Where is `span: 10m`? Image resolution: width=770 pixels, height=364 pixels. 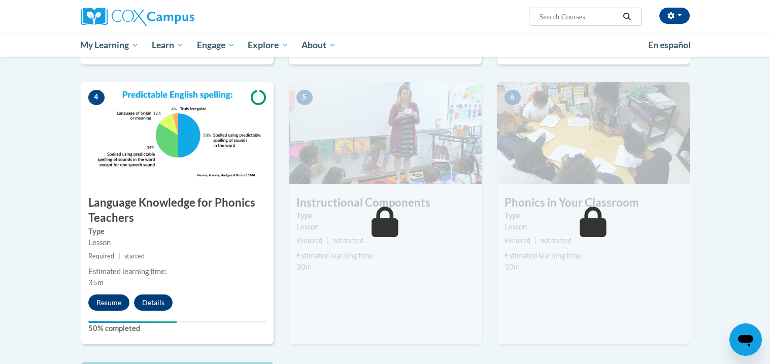 span: 10m is located at coordinates (512, 266).